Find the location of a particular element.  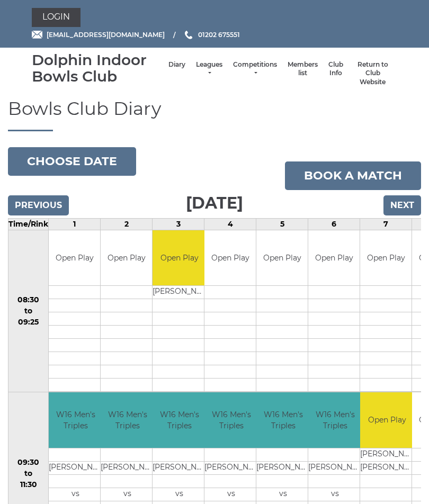

td: 5 is located at coordinates (282, 224).